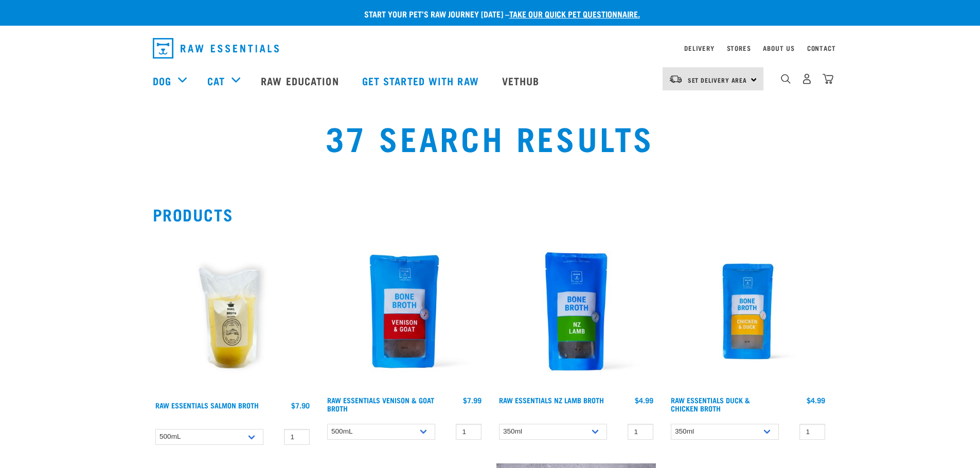 The width and height of the screenshot is (980, 468). What do you see at coordinates (575, 13) in the screenshot?
I see `a: take our quick pet questionnaire.` at bounding box center [575, 13].